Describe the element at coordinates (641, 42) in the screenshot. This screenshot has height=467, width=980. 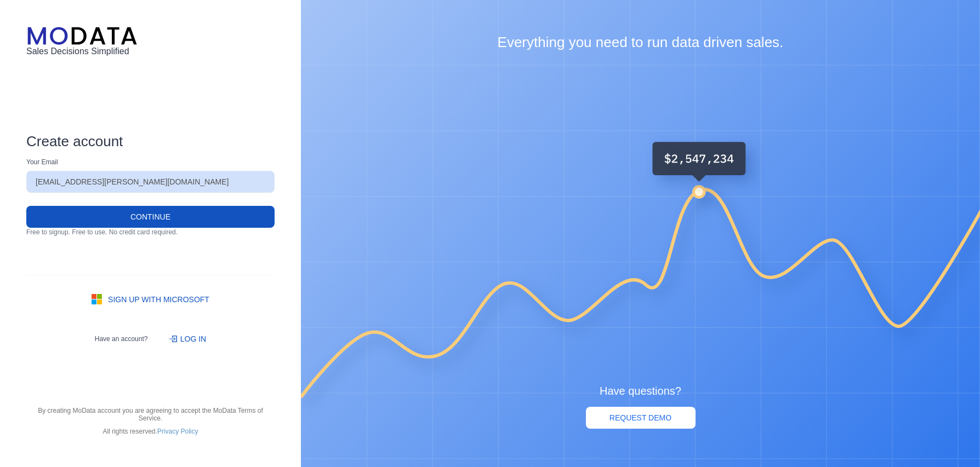
I see `h2: Everything you need to run data driven sales.` at that location.